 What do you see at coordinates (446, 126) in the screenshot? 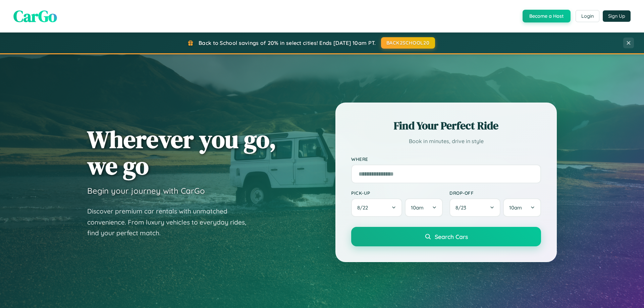
I see `h2: Find Your Perfect Ride` at bounding box center [446, 126].